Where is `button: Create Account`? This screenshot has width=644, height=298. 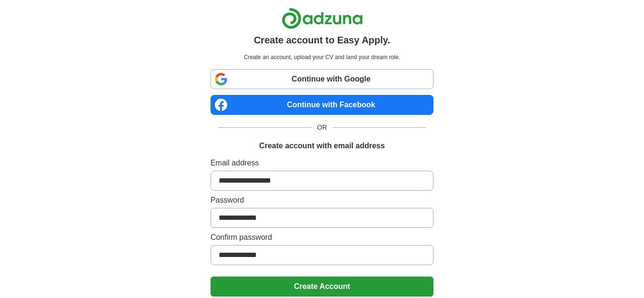 button: Create Account is located at coordinates (322, 287).